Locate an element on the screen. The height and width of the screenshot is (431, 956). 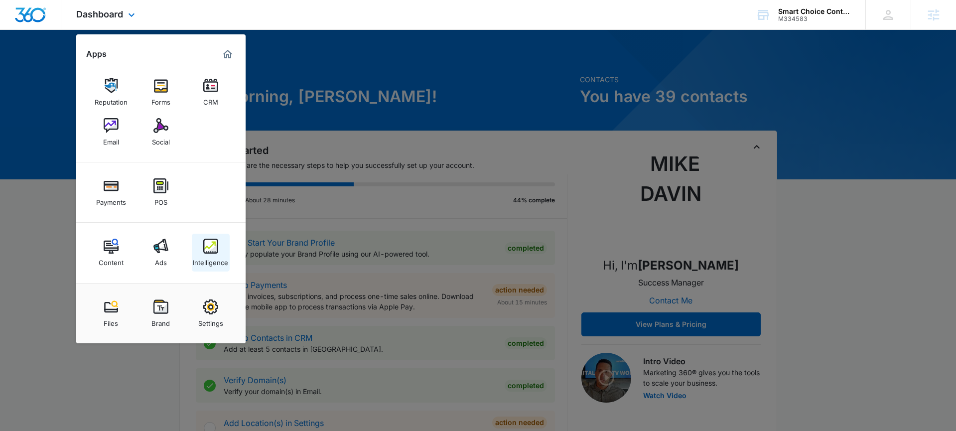
h2: Apps is located at coordinates (96, 54).